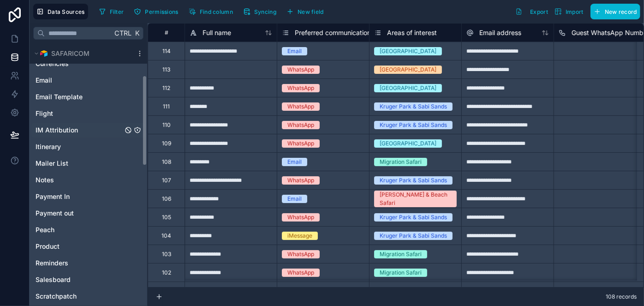  What do you see at coordinates (216, 12) in the screenshot?
I see `span: Find column` at bounding box center [216, 12].